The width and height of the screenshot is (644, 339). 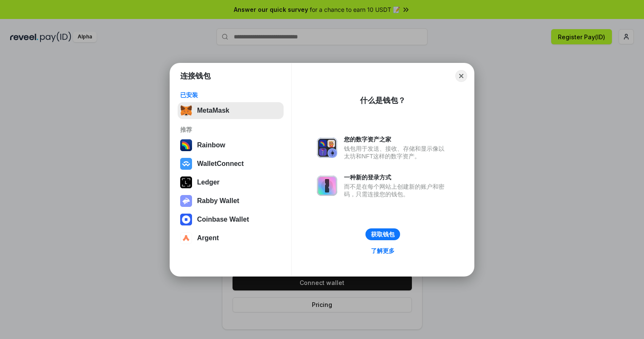 What do you see at coordinates (231, 145) in the screenshot?
I see `button: Rainbow` at bounding box center [231, 145].